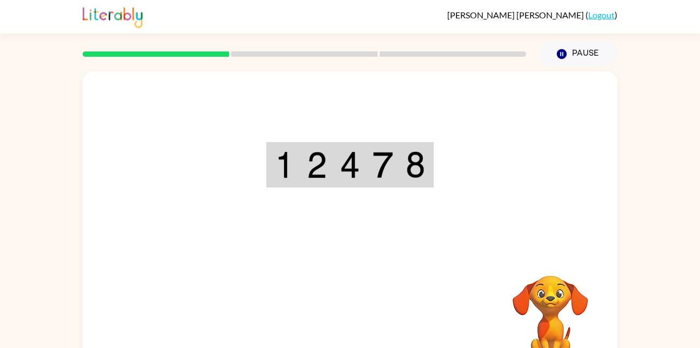  Describe the element at coordinates (112, 16) in the screenshot. I see `img: Literably` at that location.